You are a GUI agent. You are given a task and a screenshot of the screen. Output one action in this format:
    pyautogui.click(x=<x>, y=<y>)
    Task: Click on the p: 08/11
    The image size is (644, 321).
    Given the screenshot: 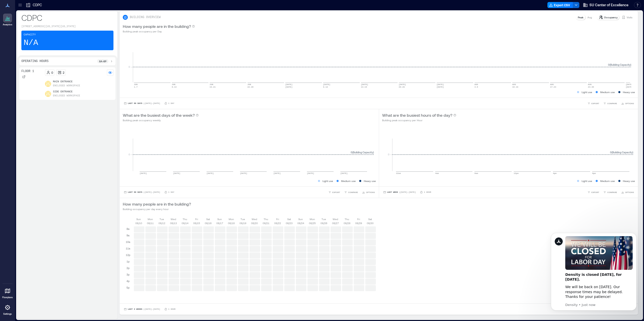 What is the action you would take?
    pyautogui.click(x=150, y=224)
    